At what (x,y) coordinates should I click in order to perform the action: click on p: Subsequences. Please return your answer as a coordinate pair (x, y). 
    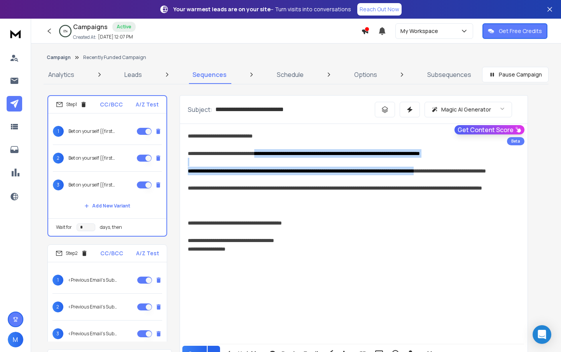
    Looking at the image, I should click on (449, 75).